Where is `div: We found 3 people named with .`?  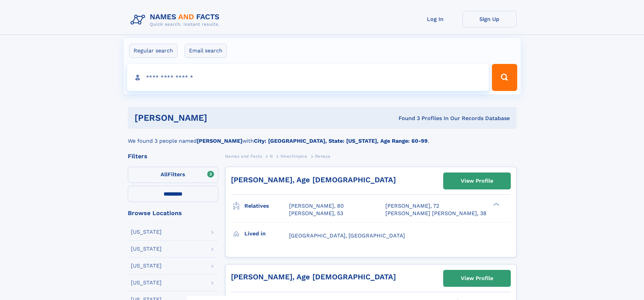 div: We found 3 people named with . is located at coordinates (322, 137).